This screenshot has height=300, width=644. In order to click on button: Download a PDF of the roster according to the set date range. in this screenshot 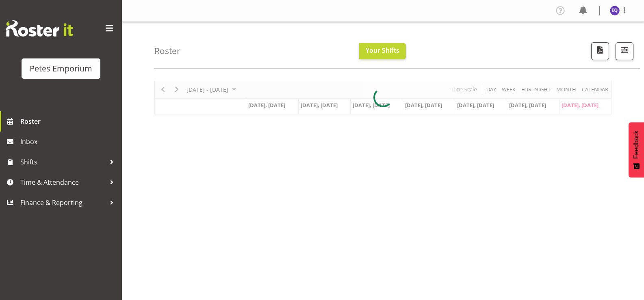, I will do `click(600, 51)`.